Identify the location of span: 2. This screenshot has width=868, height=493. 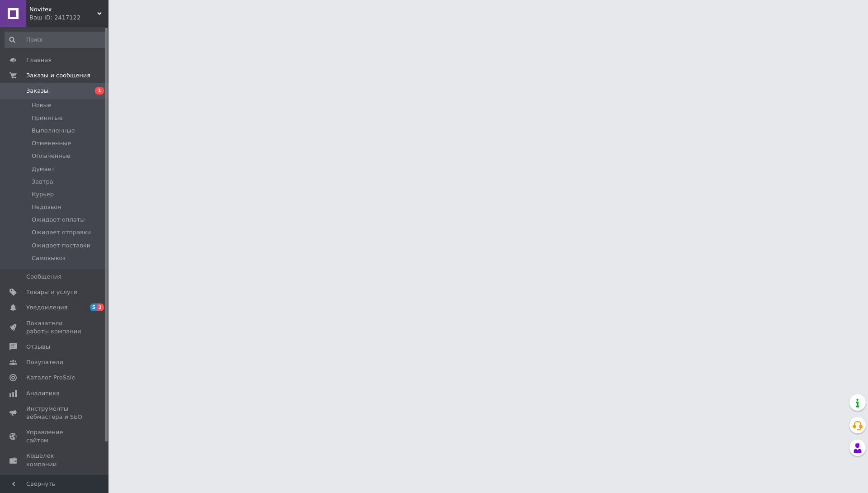
(100, 307).